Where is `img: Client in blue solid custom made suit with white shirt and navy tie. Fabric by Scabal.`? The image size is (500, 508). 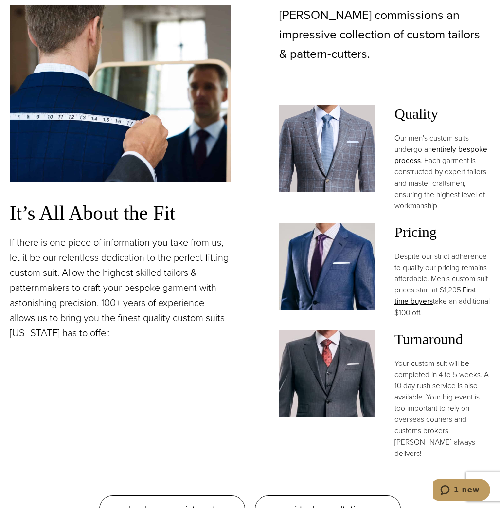
img: Client in blue solid custom made suit with white shirt and navy tie. Fabric by Scabal. is located at coordinates (327, 267).